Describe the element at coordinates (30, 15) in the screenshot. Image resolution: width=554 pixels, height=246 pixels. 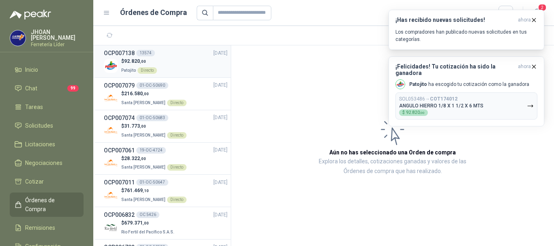
I see `img: Logo peakr` at that location.